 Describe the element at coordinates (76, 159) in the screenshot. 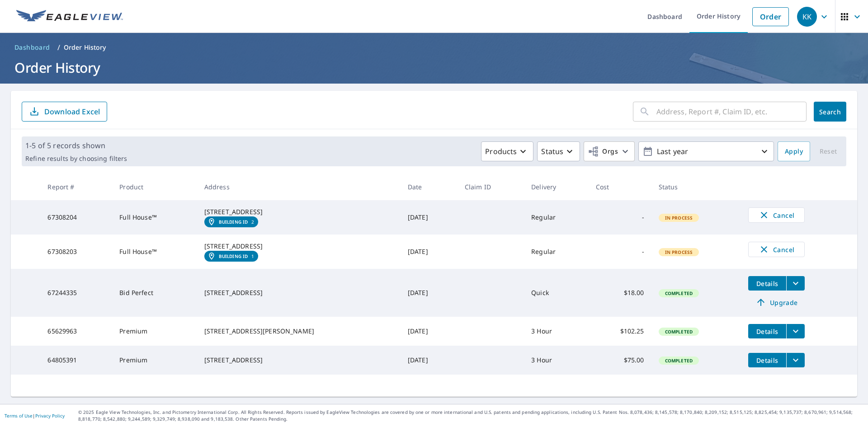

I see `p: Refine results by choosing filters` at that location.